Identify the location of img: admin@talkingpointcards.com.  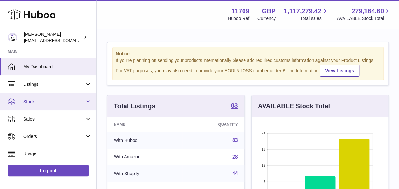
(13, 37).